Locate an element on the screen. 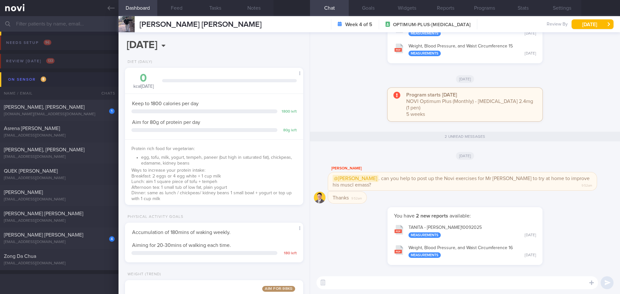 This screenshot has height=294, width=620. div: Chats is located at coordinates (106, 93).